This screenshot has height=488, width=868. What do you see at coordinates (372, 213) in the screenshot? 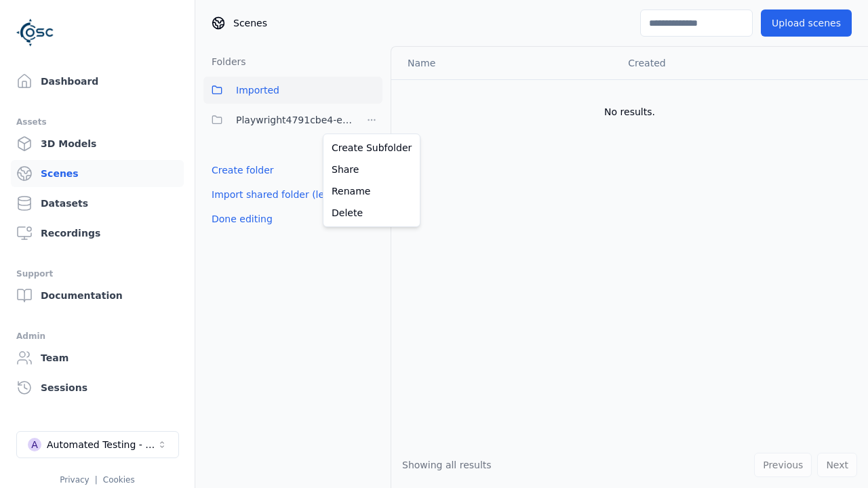
I see `a: Delete` at bounding box center [372, 213].